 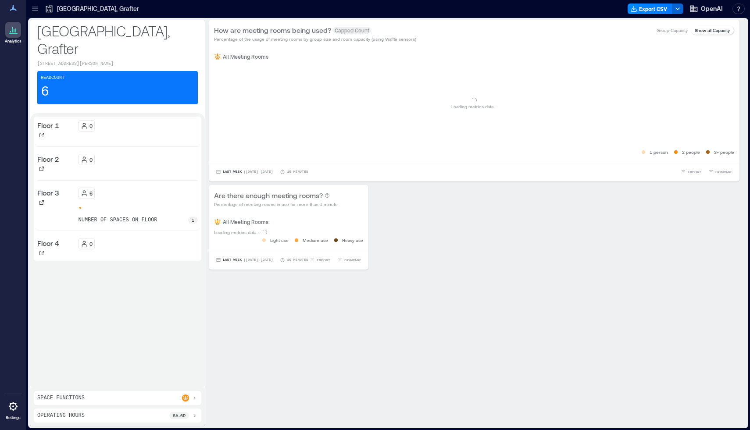 I want to click on p: number of spaces on floor, so click(x=118, y=220).